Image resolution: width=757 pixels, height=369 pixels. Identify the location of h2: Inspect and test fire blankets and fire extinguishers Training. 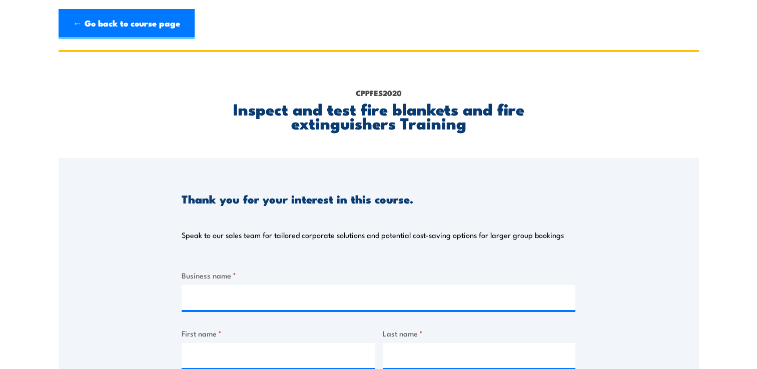
(378, 116).